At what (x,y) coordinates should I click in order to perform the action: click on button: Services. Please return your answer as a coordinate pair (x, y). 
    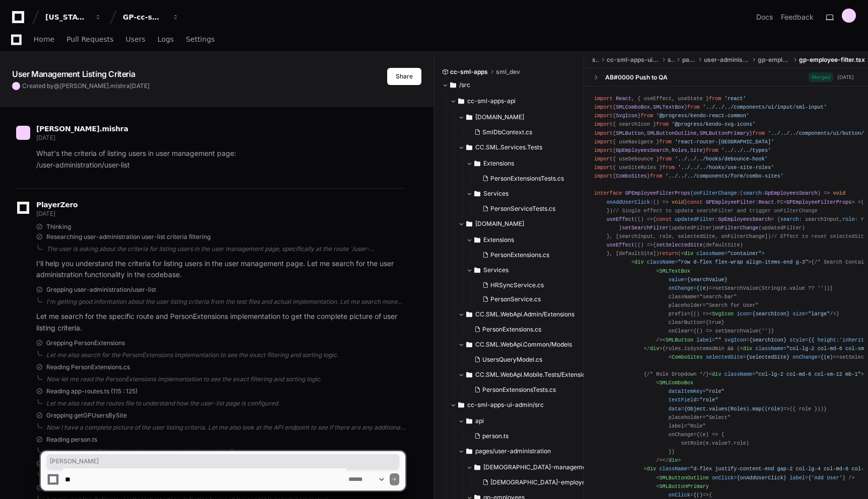
    Looking at the image, I should click on (529, 194).